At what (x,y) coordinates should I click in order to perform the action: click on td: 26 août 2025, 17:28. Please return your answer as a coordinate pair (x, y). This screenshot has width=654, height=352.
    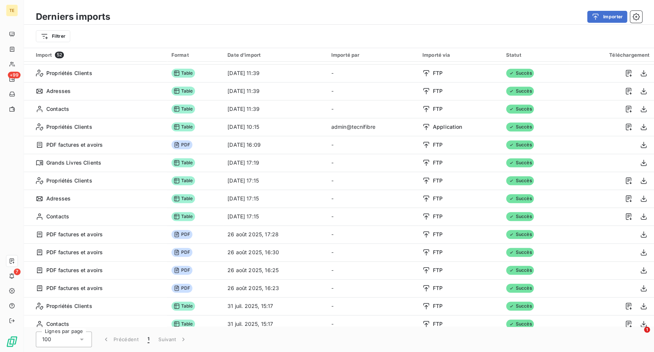
    Looking at the image, I should click on (275, 235).